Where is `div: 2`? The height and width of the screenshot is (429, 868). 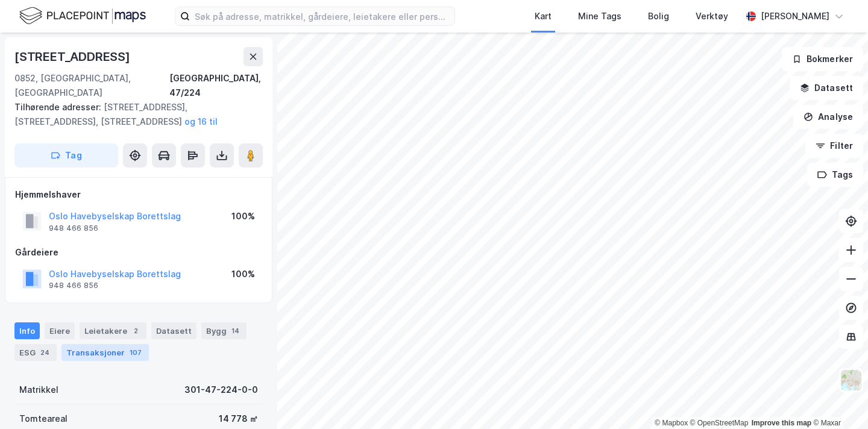
div: 2 is located at coordinates (135, 331).